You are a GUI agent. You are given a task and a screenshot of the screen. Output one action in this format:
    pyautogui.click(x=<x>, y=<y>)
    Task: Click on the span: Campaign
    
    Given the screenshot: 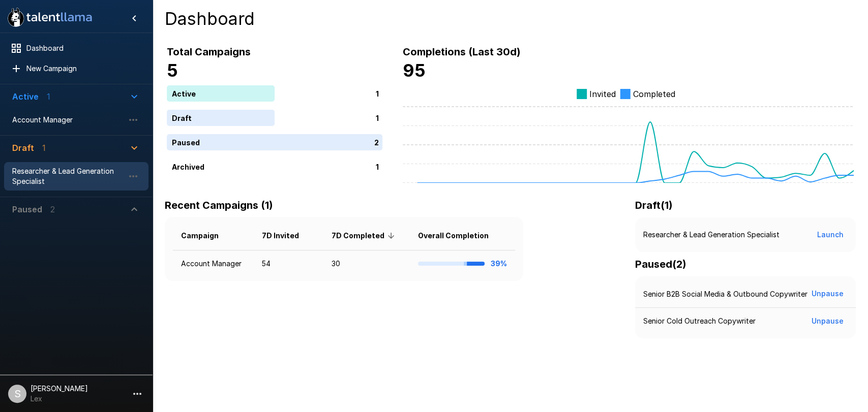 What is the action you would take?
    pyautogui.click(x=207, y=236)
    